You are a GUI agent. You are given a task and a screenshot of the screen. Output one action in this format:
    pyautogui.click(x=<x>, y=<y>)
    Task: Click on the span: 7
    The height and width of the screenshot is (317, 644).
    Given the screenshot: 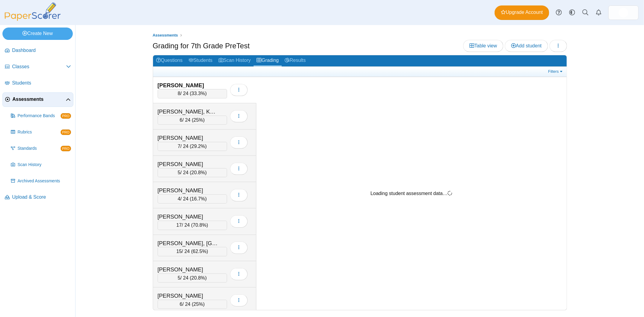 What is the action you would take?
    pyautogui.click(x=179, y=146)
    